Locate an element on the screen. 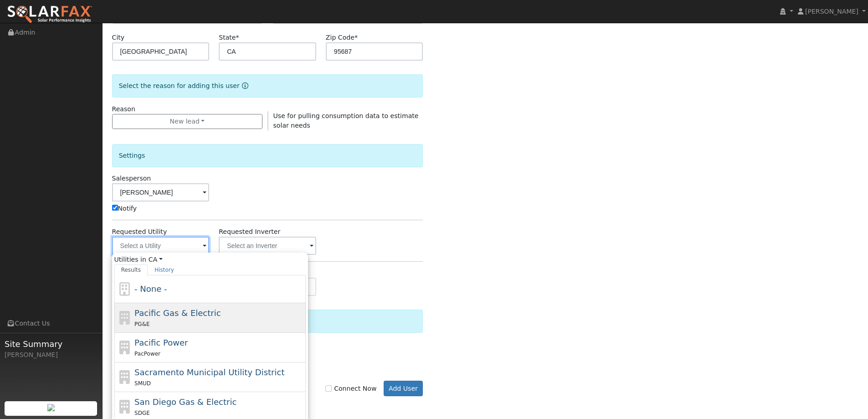 Image resolution: width=868 pixels, height=419 pixels. span: PacPower is located at coordinates (148, 353).